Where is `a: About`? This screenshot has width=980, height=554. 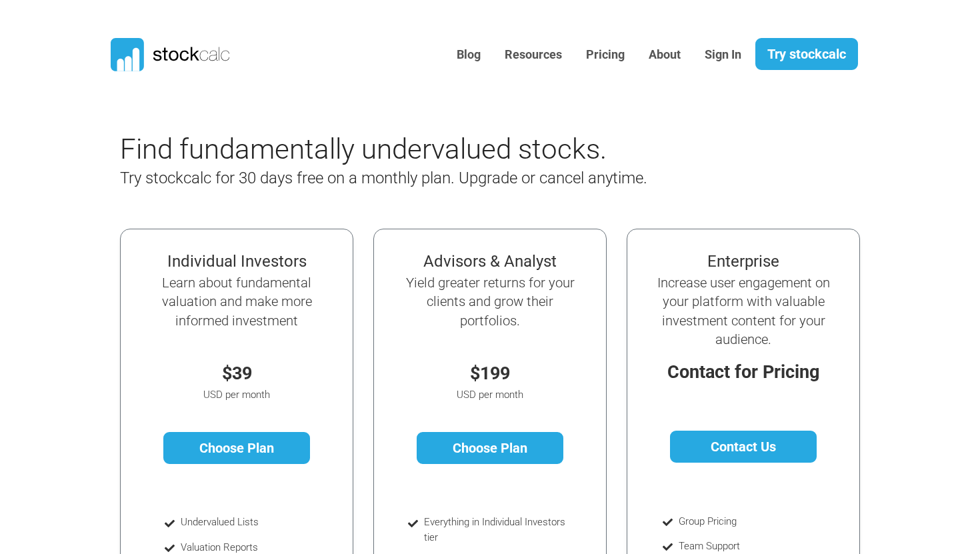 a: About is located at coordinates (665, 54).